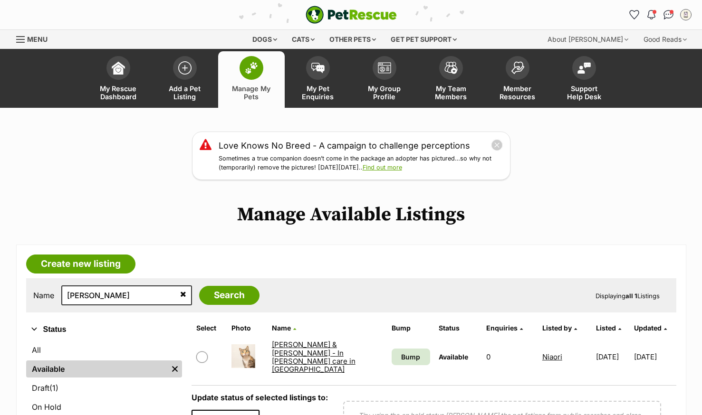  Describe the element at coordinates (175, 369) in the screenshot. I see `a: Remove filter` at that location.